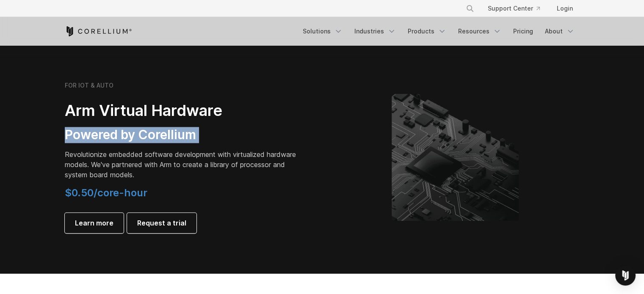  What do you see at coordinates (94, 223) in the screenshot?
I see `a: Learn more` at bounding box center [94, 223].